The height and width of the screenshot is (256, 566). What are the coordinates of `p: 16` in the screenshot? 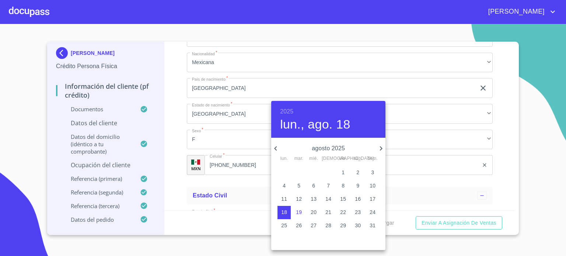 It's located at (358, 199).